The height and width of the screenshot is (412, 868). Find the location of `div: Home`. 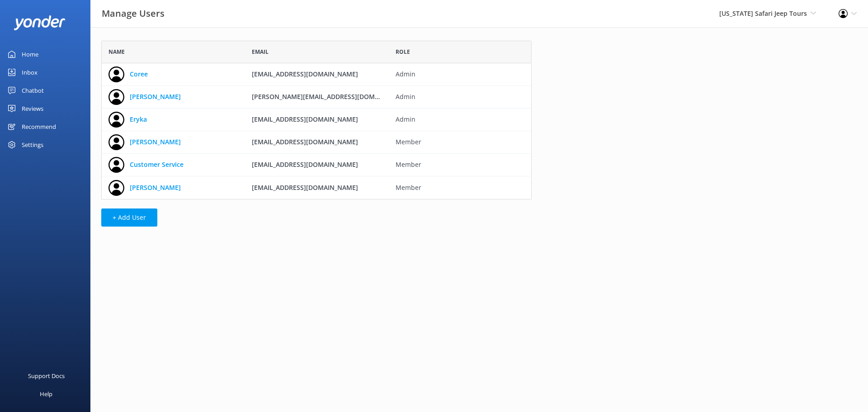

div: Home is located at coordinates (30, 54).